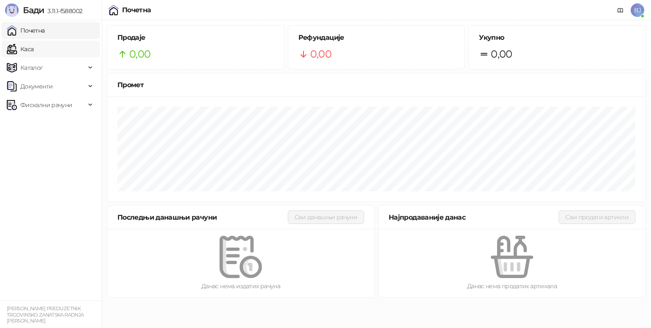 The width and height of the screenshot is (651, 328). What do you see at coordinates (12, 10) in the screenshot?
I see `img: Logo` at bounding box center [12, 10].